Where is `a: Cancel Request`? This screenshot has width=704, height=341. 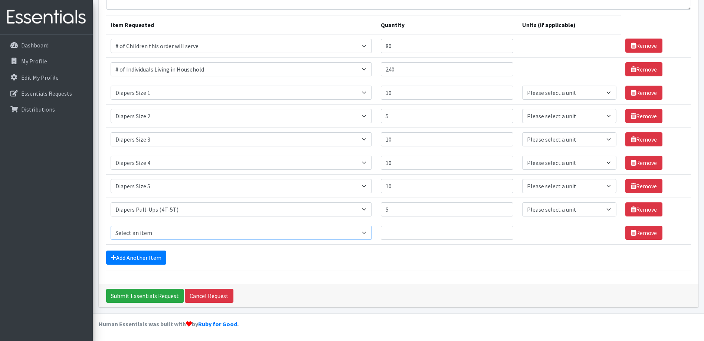
a: Cancel Request is located at coordinates (209, 296).